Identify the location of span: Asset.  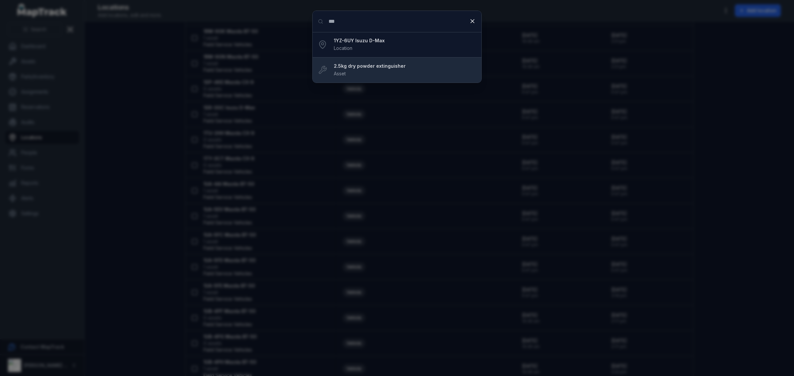
(340, 73).